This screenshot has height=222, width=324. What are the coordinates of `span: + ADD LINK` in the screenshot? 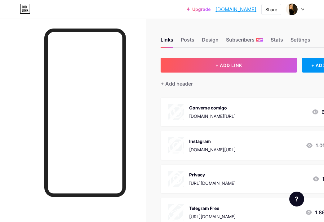 It's located at (229, 65).